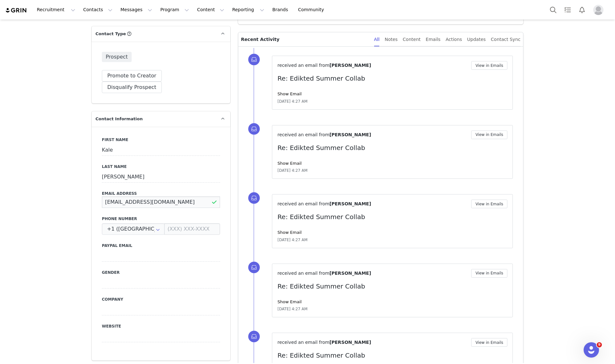 This screenshot has width=615, height=364. I want to click on label: Phone Number, so click(161, 219).